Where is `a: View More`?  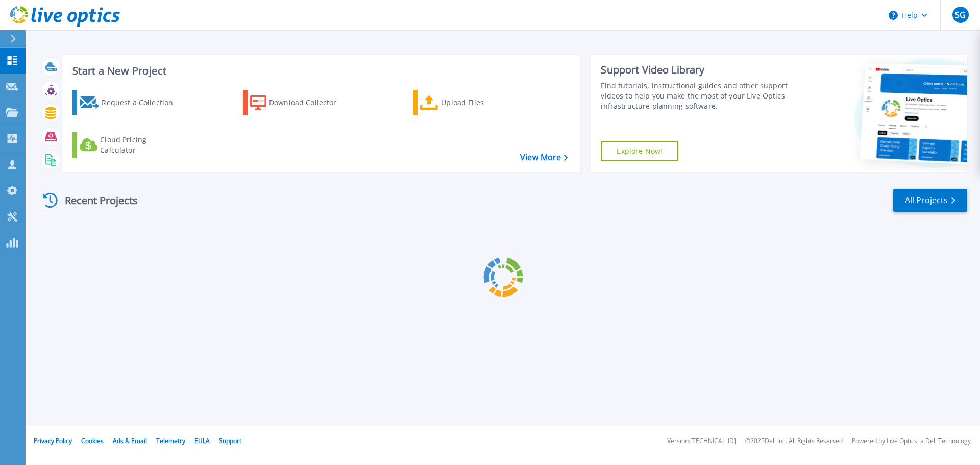 a: View More is located at coordinates (543, 157).